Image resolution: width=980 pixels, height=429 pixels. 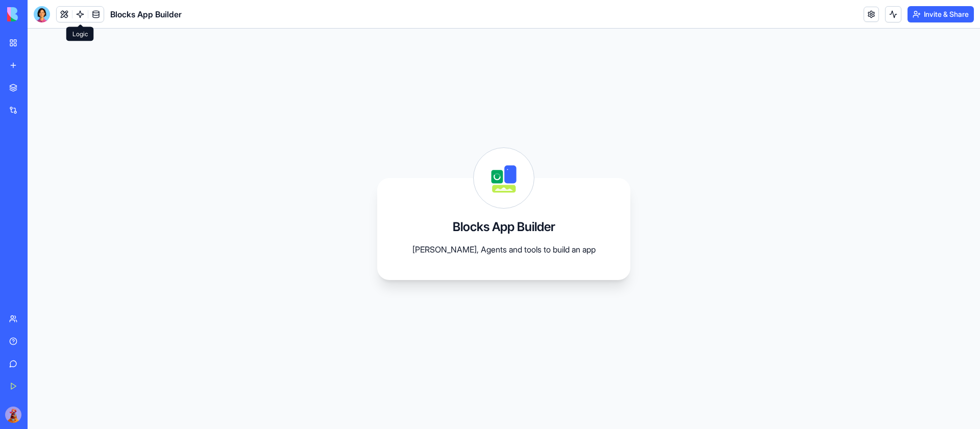 What do you see at coordinates (504, 227) in the screenshot?
I see `h3: Blocks App Builder` at bounding box center [504, 227].